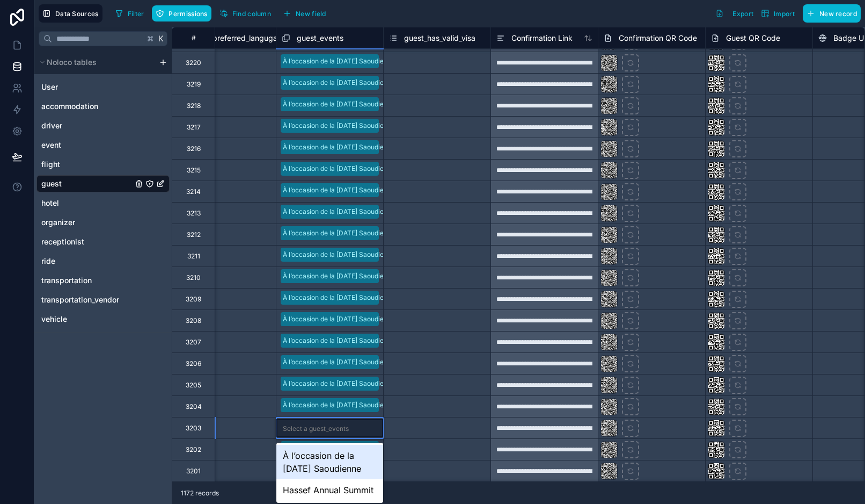 This screenshot has height=504, width=865. I want to click on a: guest, so click(86, 183).